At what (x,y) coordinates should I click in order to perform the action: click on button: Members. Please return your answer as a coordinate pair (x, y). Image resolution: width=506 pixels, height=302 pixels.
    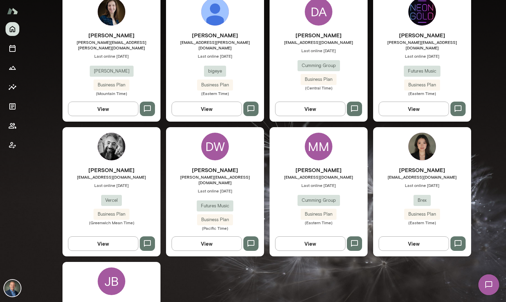
    Looking at the image, I should click on (12, 126).